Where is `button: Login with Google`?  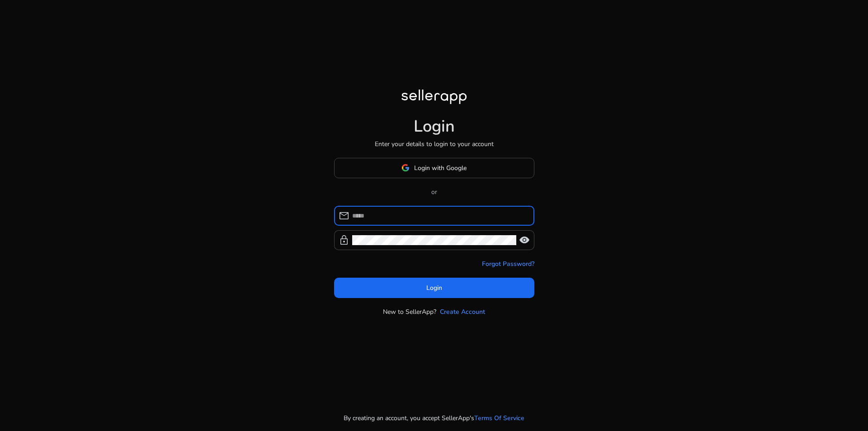 button: Login with Google is located at coordinates (434, 168).